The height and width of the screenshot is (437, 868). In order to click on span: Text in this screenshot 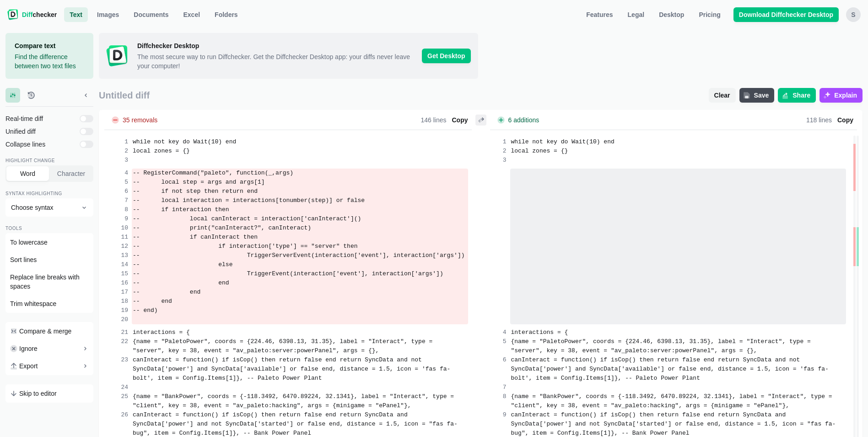, I will do `click(76, 15)`.